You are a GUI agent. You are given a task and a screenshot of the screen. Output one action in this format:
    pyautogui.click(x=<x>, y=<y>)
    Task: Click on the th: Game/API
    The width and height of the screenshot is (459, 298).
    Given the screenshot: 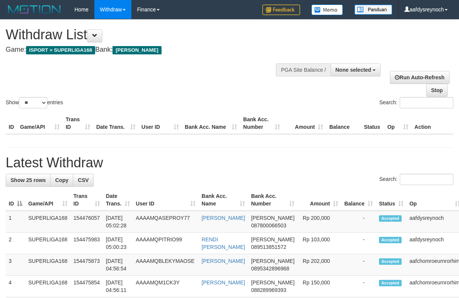 What is the action you would take?
    pyautogui.click(x=40, y=123)
    